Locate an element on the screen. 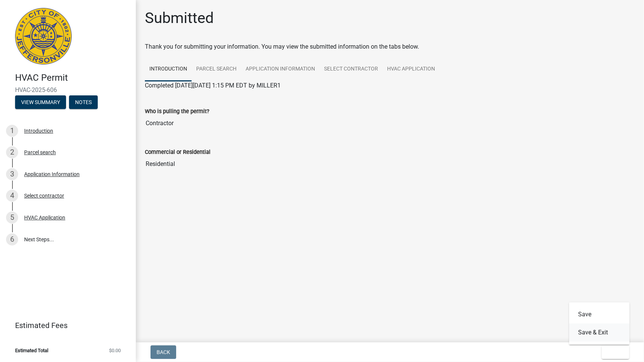 Image resolution: width=644 pixels, height=362 pixels. div: 3 is located at coordinates (12, 174).